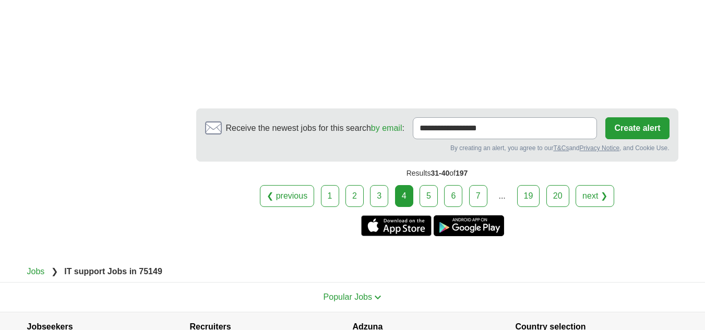 This screenshot has height=330, width=705. Describe the element at coordinates (354, 196) in the screenshot. I see `a: 2` at that location.